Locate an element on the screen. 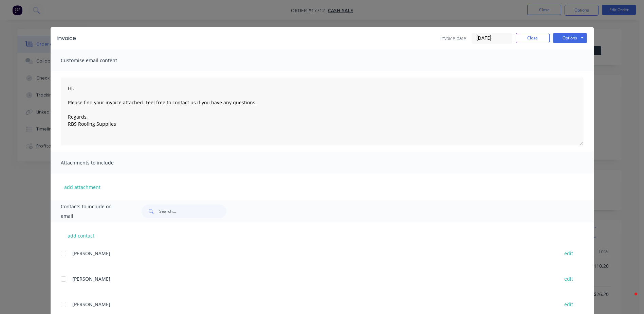 The image size is (644, 314). span: Customise email content is located at coordinates (98, 61).